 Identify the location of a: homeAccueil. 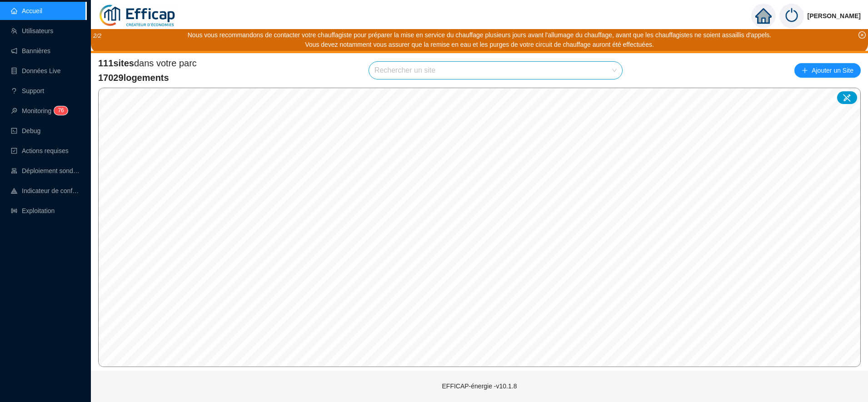
(26, 11).